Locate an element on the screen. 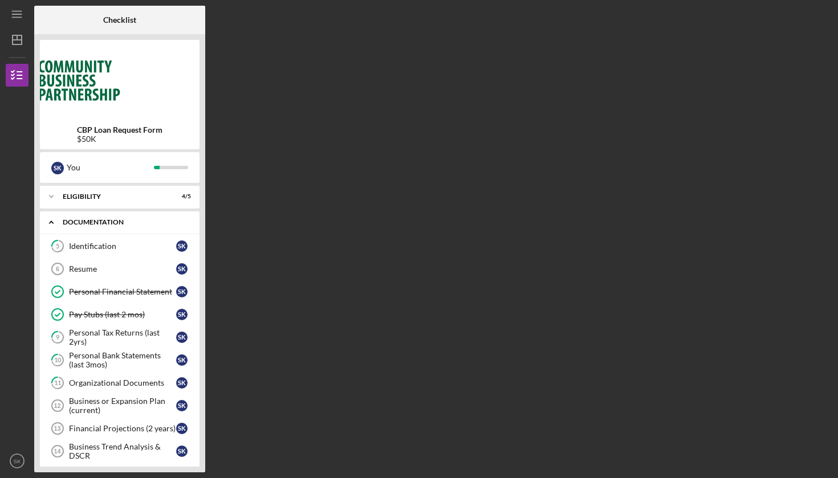 This screenshot has width=838, height=478. a: 14Business Trend Analysis & DSCRSK is located at coordinates (120, 451).